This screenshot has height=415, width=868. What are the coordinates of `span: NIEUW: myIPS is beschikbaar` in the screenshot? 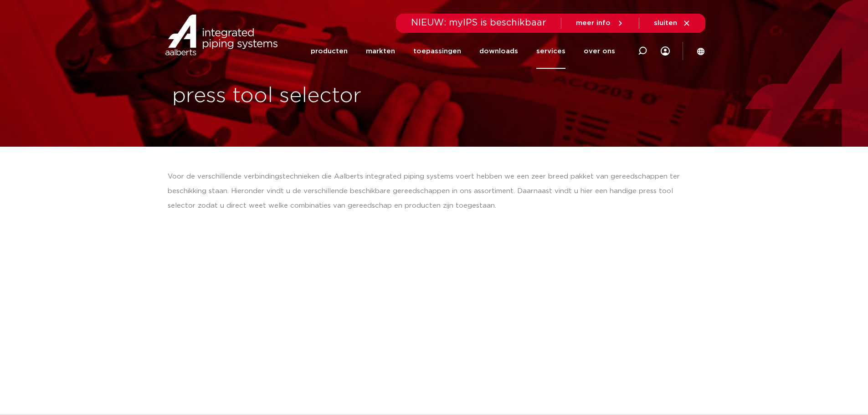 It's located at (478, 23).